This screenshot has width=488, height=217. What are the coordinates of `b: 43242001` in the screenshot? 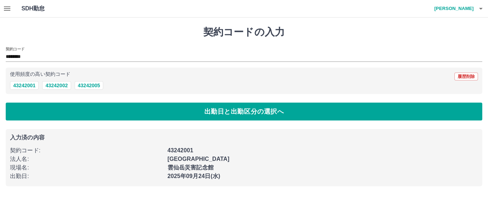 It's located at (180, 150).